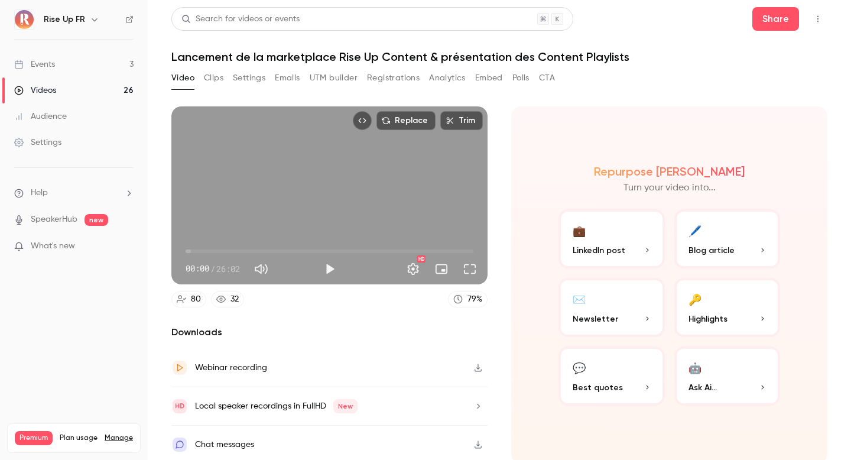 The width and height of the screenshot is (851, 460). Describe the element at coordinates (612, 376) in the screenshot. I see `button: 💬Best quotes` at that location.